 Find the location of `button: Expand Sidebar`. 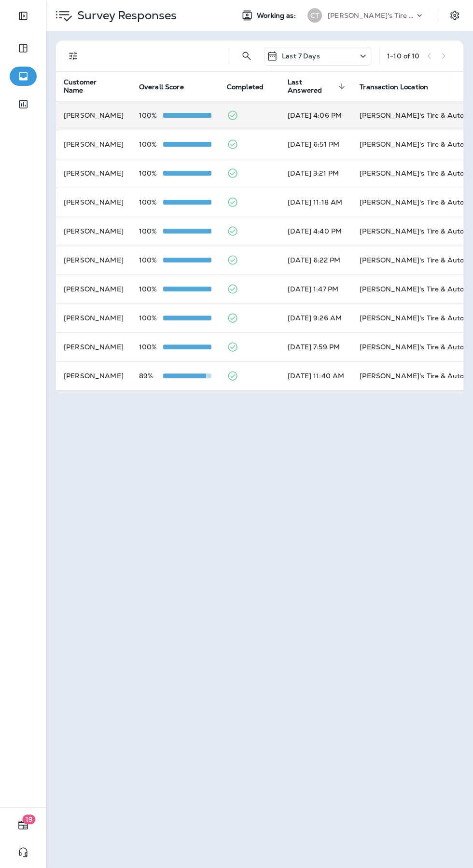

button: Expand Sidebar is located at coordinates (23, 16).